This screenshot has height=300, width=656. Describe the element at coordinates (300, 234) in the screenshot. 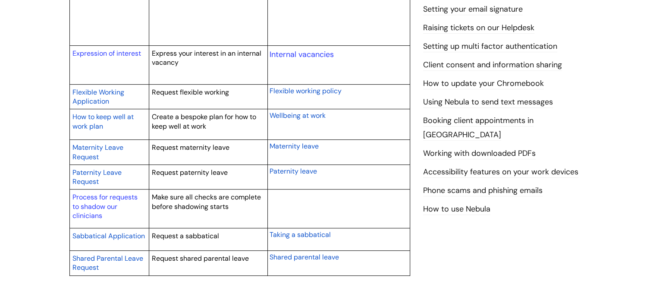

I see `span: Taking a sabbatical` at that location.